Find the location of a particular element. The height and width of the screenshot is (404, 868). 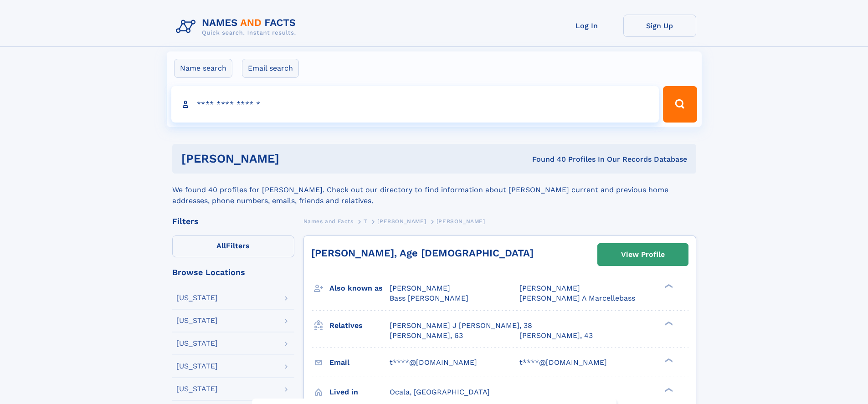

h3: Lived in is located at coordinates (359, 392).